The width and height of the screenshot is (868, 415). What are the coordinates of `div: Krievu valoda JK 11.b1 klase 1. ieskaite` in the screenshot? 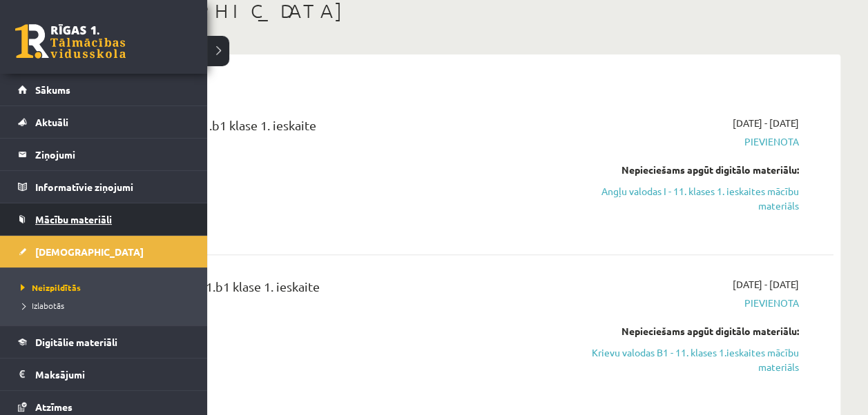 It's located at (331, 290).